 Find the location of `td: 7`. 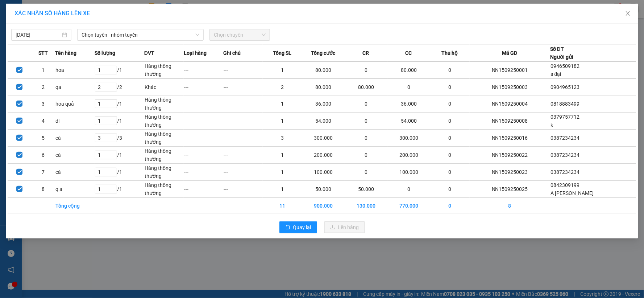

td: 7 is located at coordinates (43, 171).